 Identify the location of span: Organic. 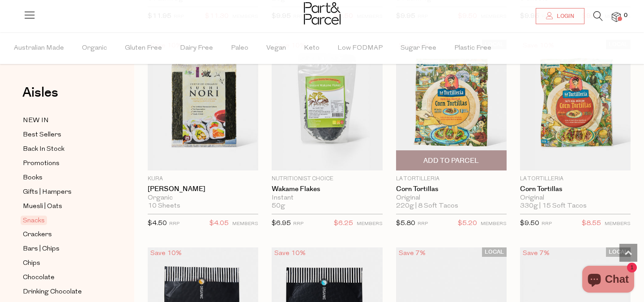
(95, 48).